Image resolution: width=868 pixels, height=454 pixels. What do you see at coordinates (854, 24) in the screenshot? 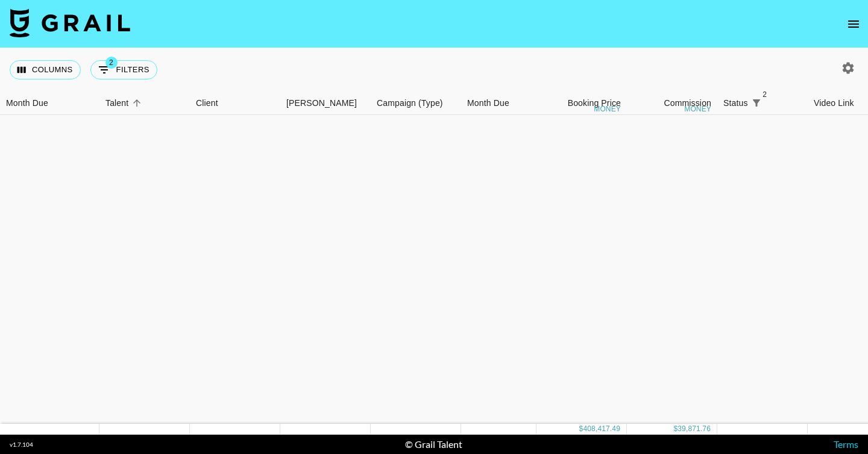
I see `button: open drawer` at bounding box center [854, 24].